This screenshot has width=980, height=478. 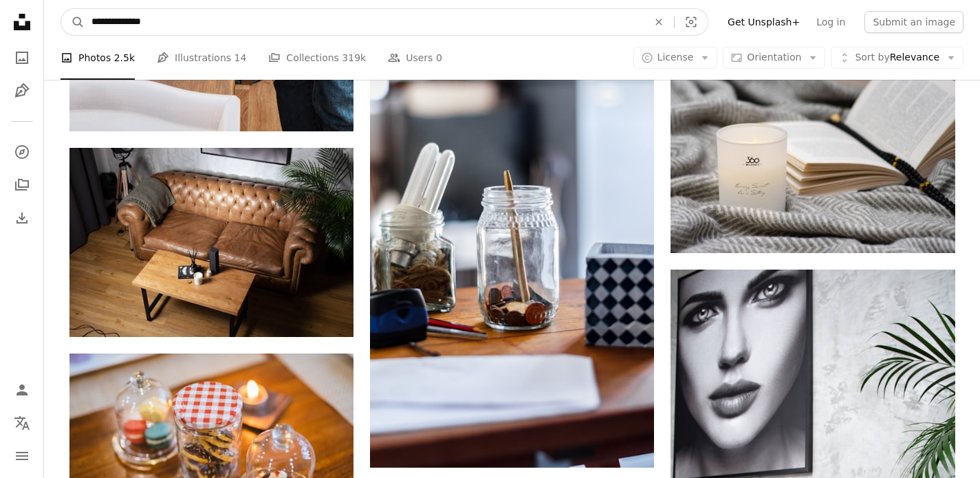 I want to click on a: Download History, so click(x=22, y=218).